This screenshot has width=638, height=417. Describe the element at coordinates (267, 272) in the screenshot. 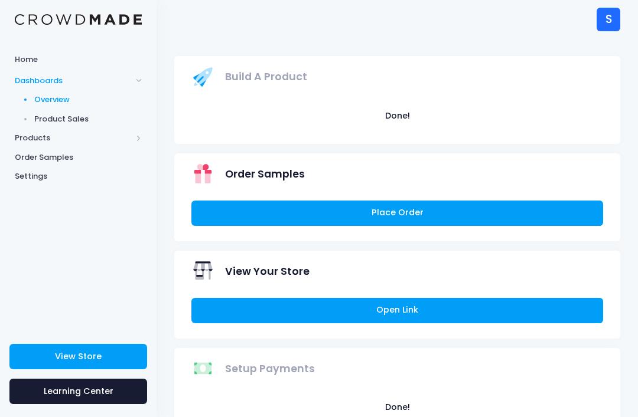

I see `span: View Your Store` at that location.